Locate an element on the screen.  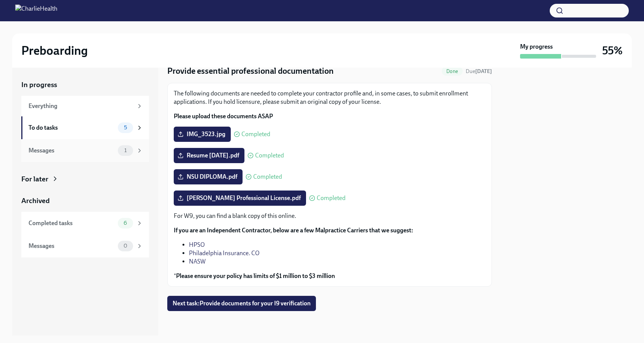
label: NSU DIPLOMA.pdf is located at coordinates (208, 177).